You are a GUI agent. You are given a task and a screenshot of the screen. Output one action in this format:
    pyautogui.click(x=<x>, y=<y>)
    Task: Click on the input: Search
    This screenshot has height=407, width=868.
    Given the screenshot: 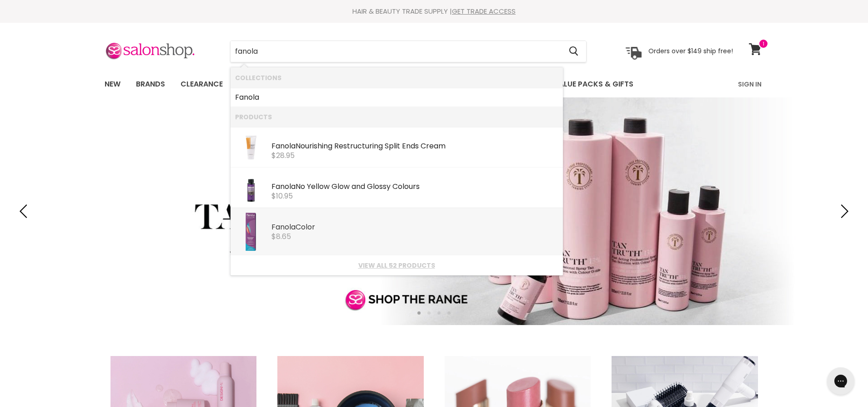 What is the action you would take?
    pyautogui.click(x=396, y=52)
    